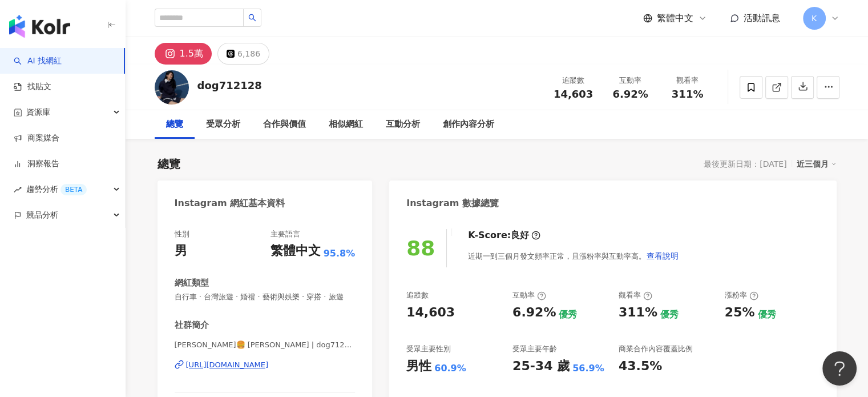  I want to click on div: 受眾分析, so click(223, 125).